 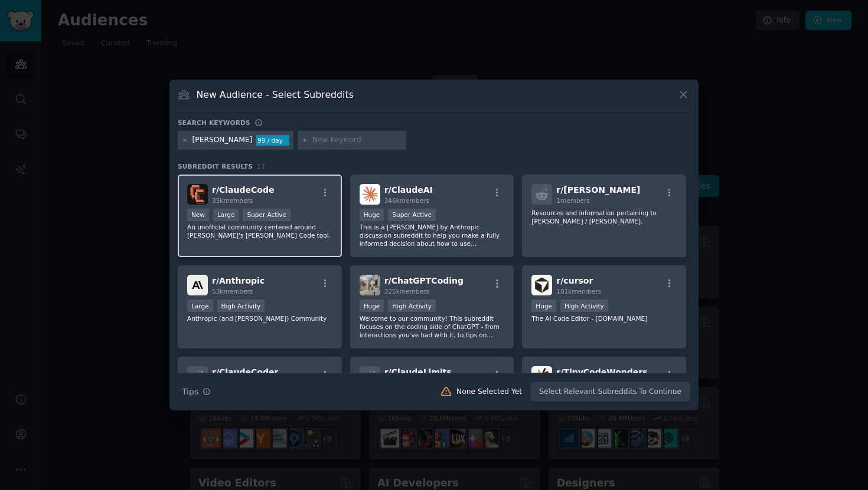 What do you see at coordinates (232, 201) in the screenshot?
I see `span: 35k members` at bounding box center [232, 201].